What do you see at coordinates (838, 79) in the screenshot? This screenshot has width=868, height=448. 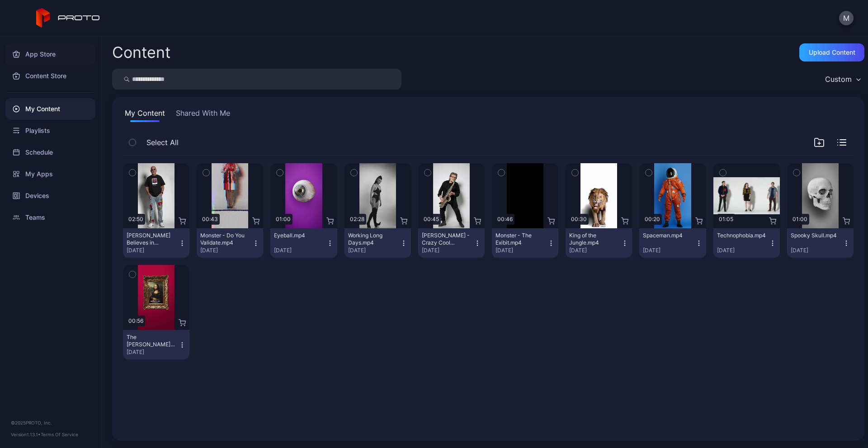 I see `div: Custom` at bounding box center [838, 79].